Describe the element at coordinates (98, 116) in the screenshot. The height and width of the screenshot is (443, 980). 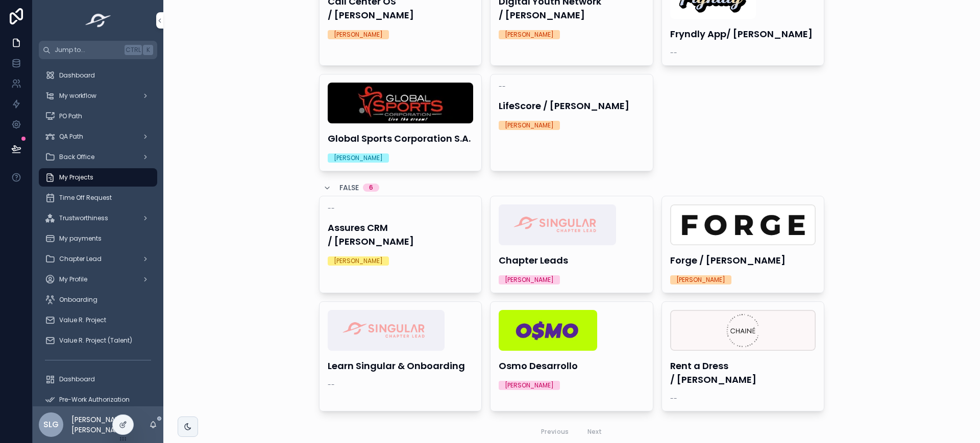
I see `a: PO Path` at that location.